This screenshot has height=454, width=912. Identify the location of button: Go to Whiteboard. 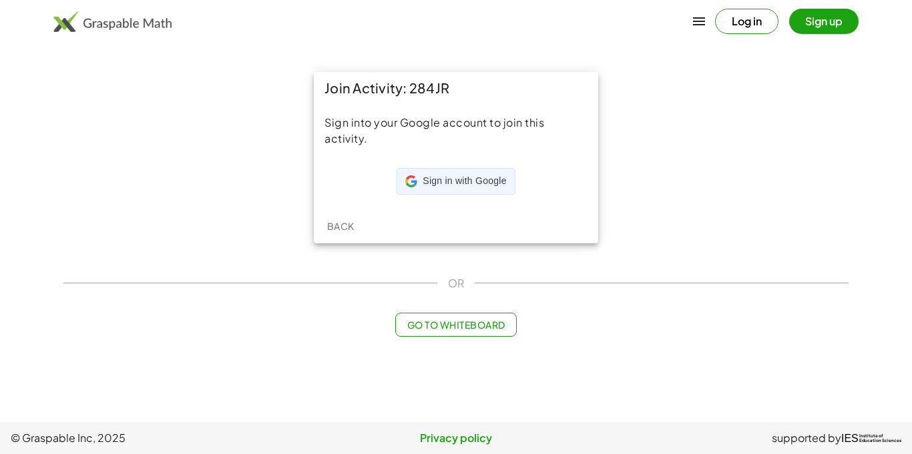
(455, 325).